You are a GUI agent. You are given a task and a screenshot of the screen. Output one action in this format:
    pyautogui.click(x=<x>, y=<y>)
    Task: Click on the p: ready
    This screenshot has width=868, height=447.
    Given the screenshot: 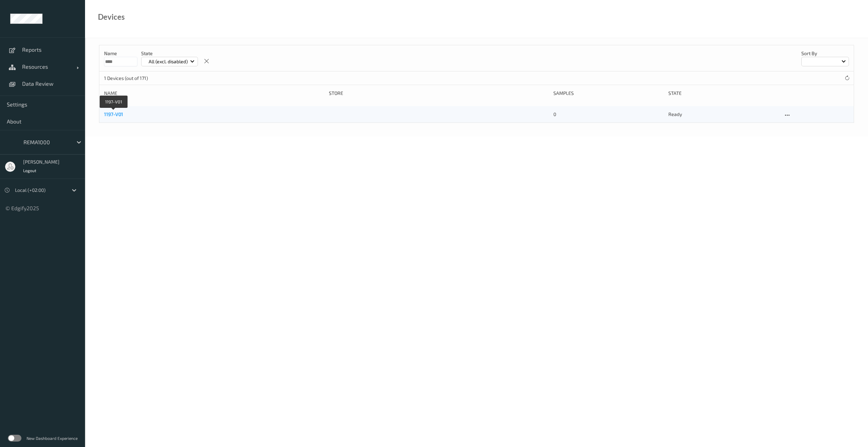 What is the action you would take?
    pyautogui.click(x=723, y=114)
    